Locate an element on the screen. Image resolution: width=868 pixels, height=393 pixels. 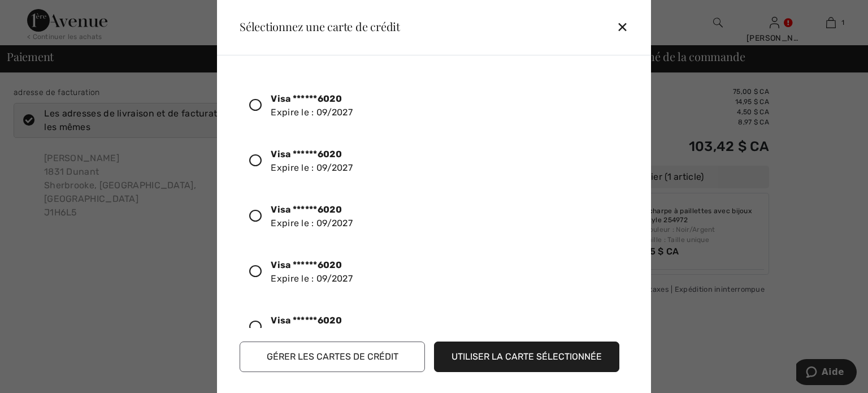
button: Gérer les cartes de crédit is located at coordinates (333, 357).